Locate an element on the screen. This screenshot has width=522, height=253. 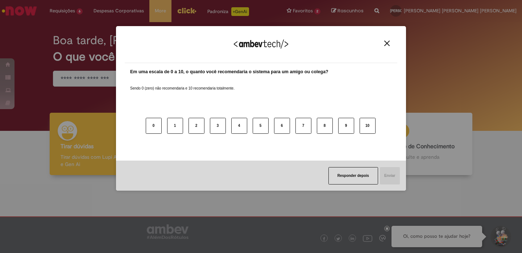
img: Close is located at coordinates (387, 43).